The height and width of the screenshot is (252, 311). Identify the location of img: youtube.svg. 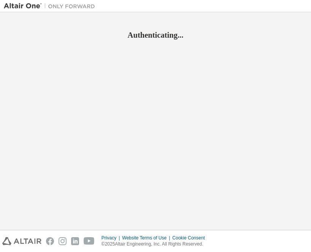
(89, 241).